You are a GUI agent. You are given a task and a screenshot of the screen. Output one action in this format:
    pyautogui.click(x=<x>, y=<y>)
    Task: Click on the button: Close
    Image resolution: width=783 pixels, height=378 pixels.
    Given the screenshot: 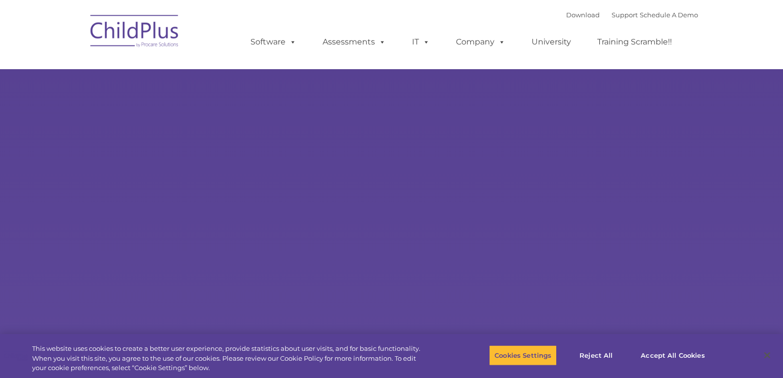 What is the action you would take?
    pyautogui.click(x=767, y=355)
    